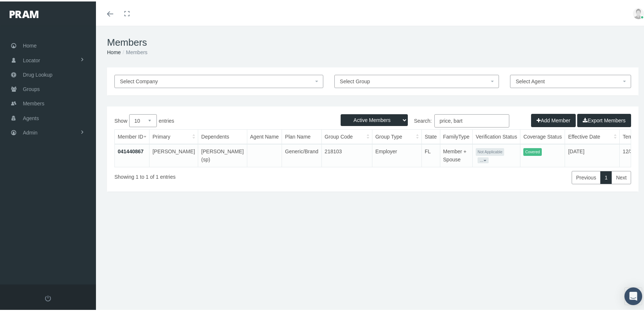  I want to click on a: Home, so click(113, 51).